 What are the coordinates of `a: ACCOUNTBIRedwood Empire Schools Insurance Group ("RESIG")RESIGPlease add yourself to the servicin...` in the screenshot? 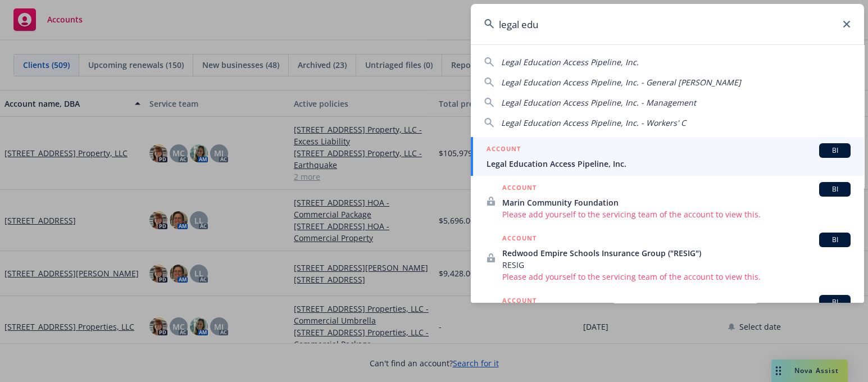 It's located at (667, 257).